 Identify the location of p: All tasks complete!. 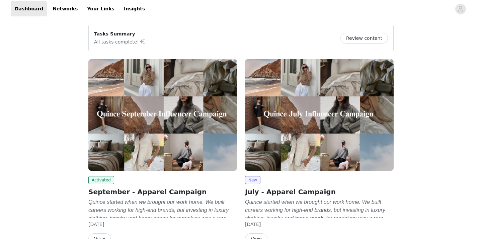
(120, 41).